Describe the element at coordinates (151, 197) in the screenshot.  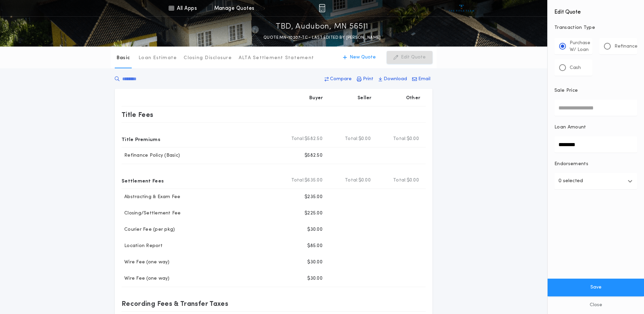
I see `p: Abstracting & Exam Fee` at that location.